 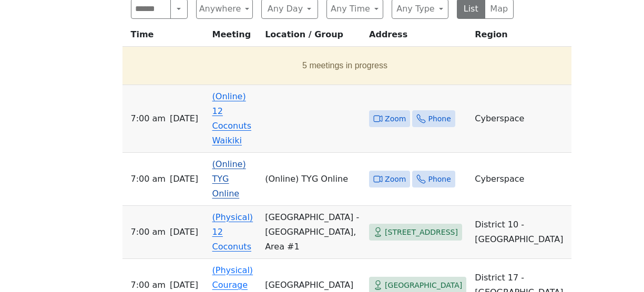 What do you see at coordinates (313, 179) in the screenshot?
I see `td: (Online) TYG Online` at bounding box center [313, 179].